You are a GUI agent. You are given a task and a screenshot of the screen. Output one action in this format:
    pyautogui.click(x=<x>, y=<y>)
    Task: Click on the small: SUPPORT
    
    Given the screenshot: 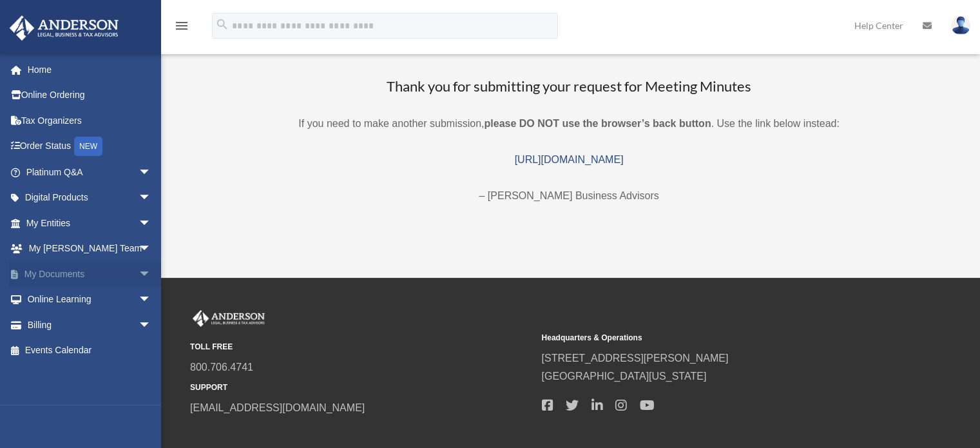 What is the action you would take?
    pyautogui.click(x=361, y=387)
    